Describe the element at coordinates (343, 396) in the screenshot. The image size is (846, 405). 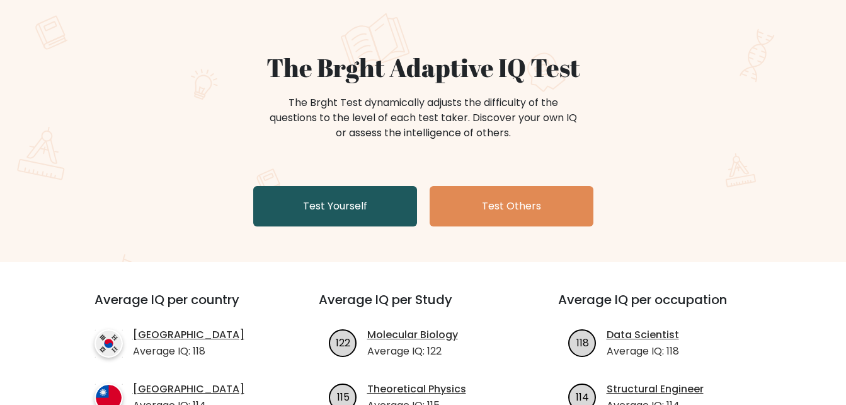
I see `text: 115` at that location.